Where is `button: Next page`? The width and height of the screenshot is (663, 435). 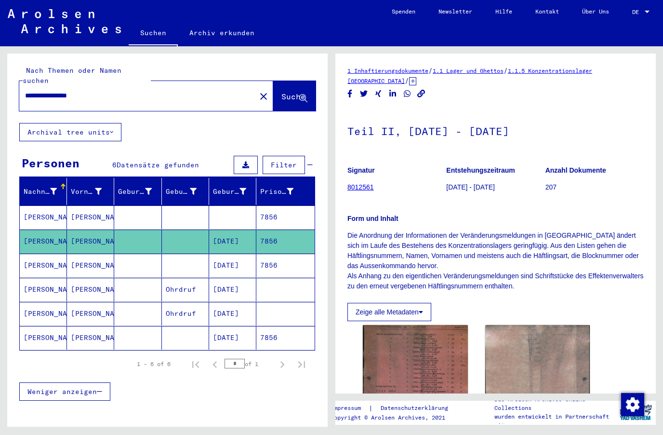
button: Next page is located at coordinates (283, 364).